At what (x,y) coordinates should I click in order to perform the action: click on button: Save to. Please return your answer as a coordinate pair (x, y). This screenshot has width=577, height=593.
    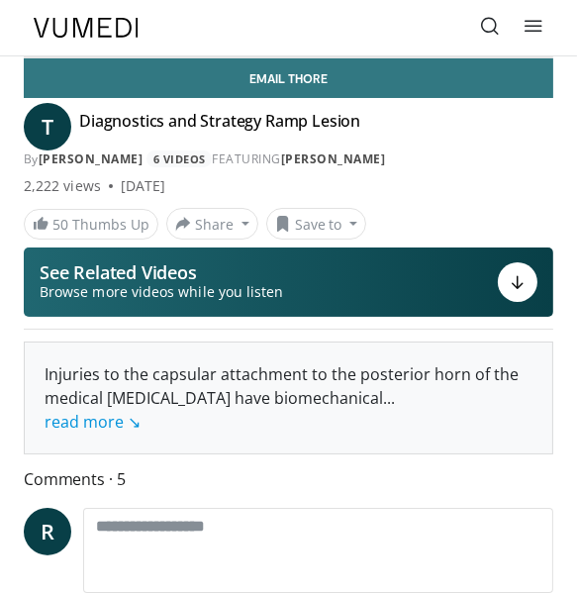
    Looking at the image, I should click on (317, 224).